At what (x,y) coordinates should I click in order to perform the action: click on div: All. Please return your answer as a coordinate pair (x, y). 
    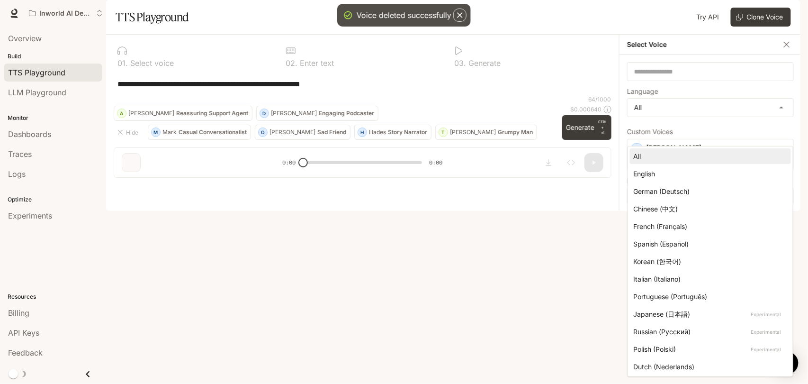
    Looking at the image, I should click on (708, 156).